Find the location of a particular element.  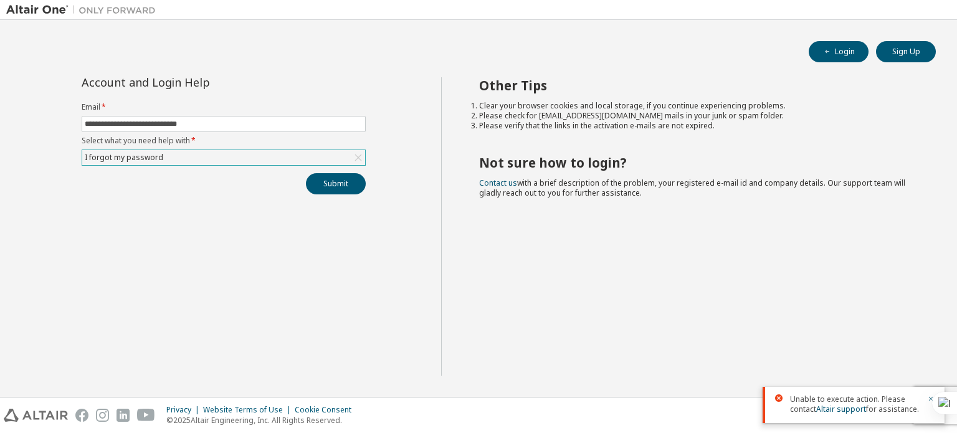

img: Altair One is located at coordinates (84, 10).